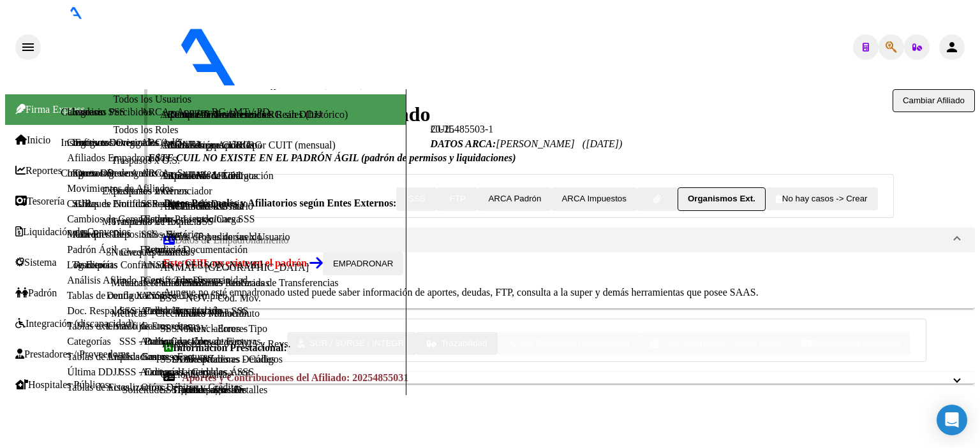  I want to click on strong: Organismos Ext., so click(721, 199).